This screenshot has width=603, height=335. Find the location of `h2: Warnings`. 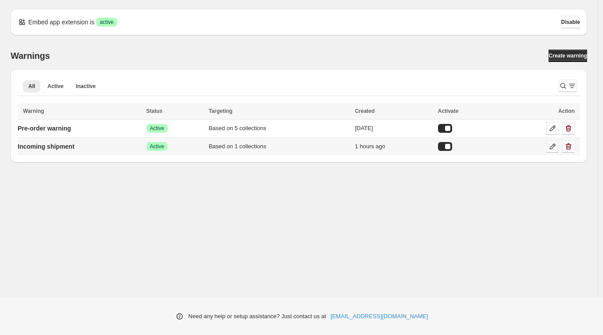

h2: Warnings is located at coordinates (30, 56).